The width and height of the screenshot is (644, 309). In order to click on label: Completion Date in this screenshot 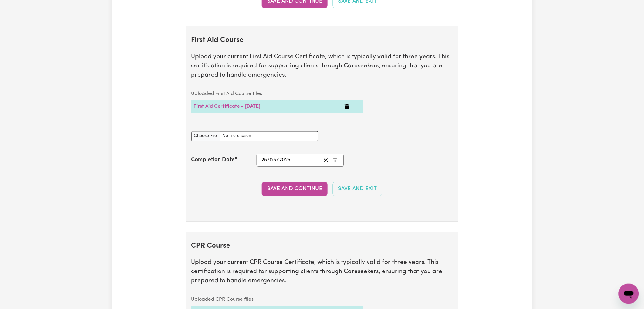, I will do `click(213, 160)`.